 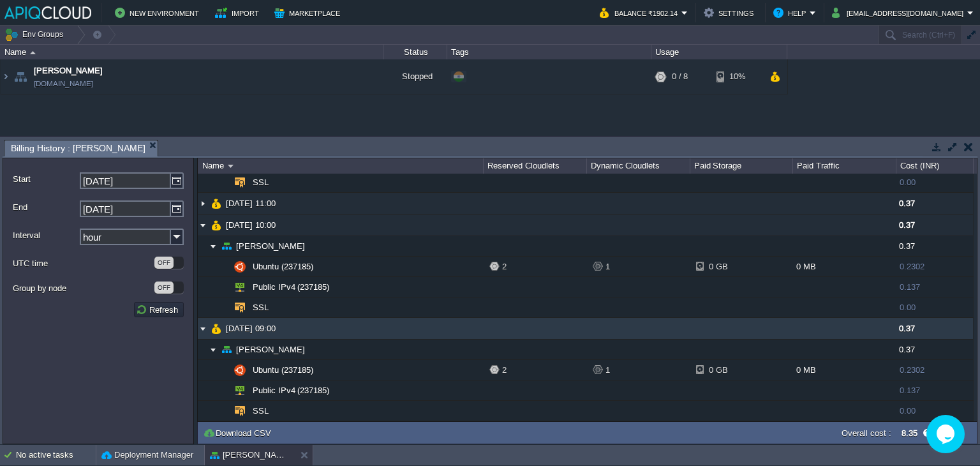 What do you see at coordinates (47, 13) in the screenshot?
I see `img: APIQCloud` at bounding box center [47, 13].